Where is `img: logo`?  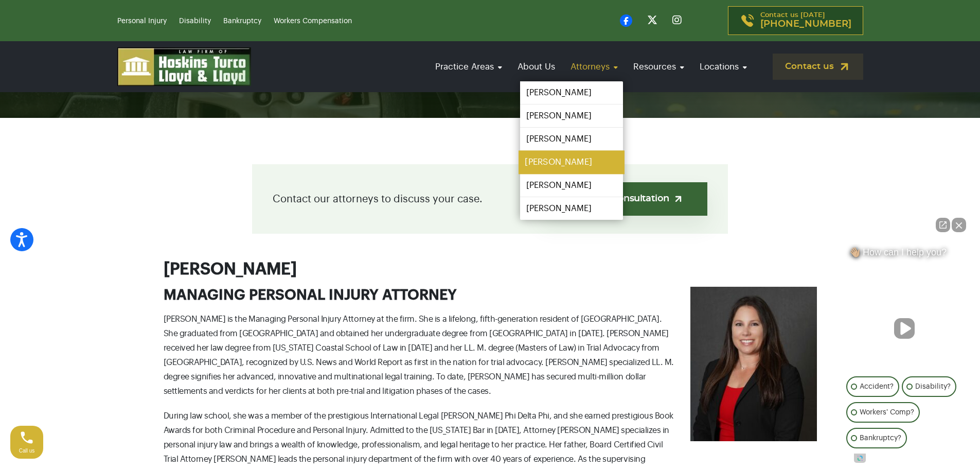
img: logo is located at coordinates (184, 66).